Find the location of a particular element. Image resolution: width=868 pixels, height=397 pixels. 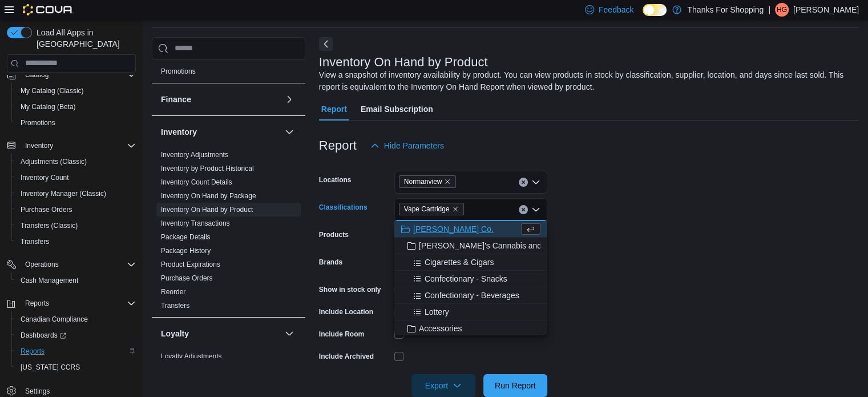

div: Inventory is located at coordinates (229, 233).